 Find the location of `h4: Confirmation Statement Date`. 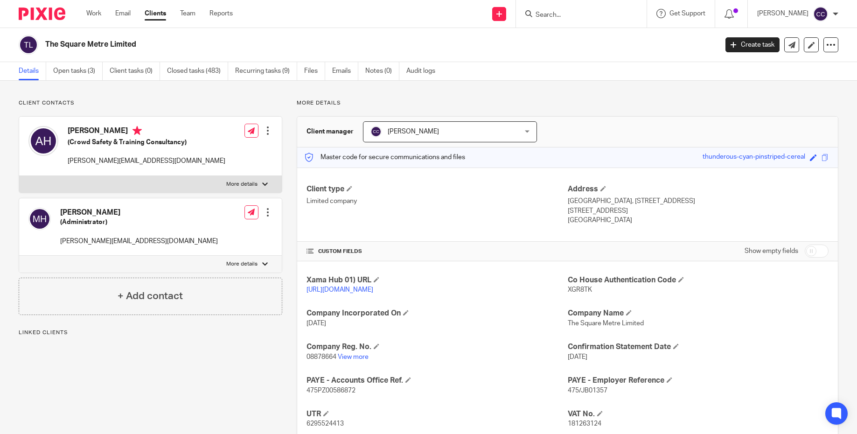

h4: Confirmation Statement Date is located at coordinates (698, 346).